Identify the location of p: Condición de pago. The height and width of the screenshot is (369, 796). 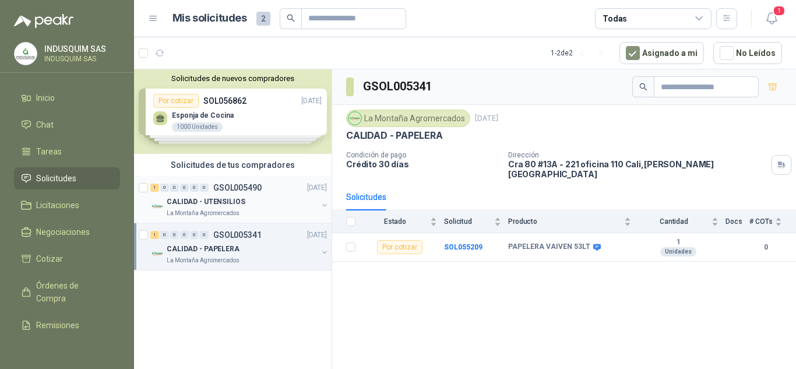
(422, 155).